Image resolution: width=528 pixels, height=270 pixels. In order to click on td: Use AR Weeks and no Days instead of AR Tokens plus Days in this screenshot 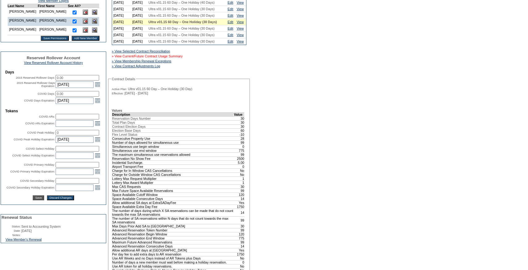, I will do `click(173, 258)`.